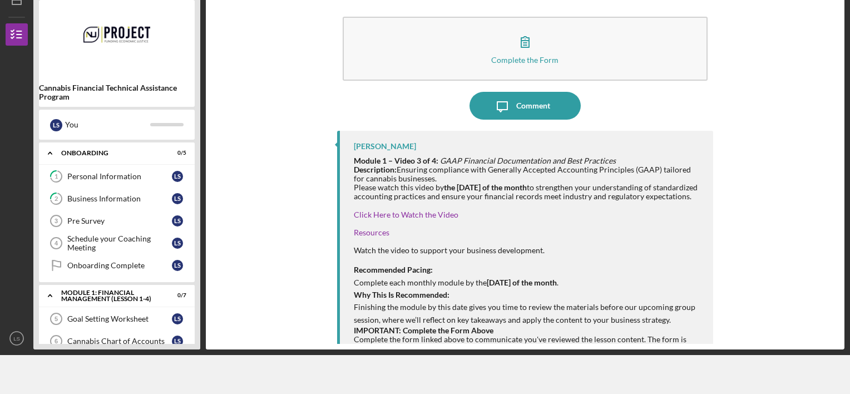 This screenshot has width=850, height=394. Describe the element at coordinates (56, 243) in the screenshot. I see `tspan: 4` at that location.